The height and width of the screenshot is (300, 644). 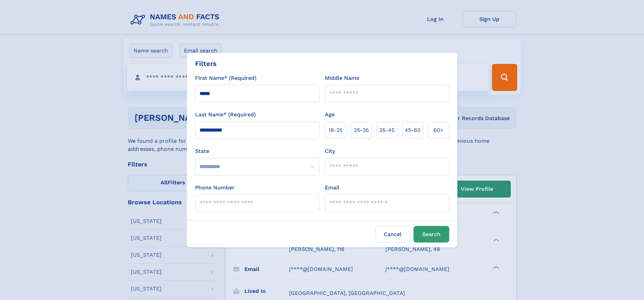 What do you see at coordinates (257, 151) in the screenshot?
I see `label: State` at bounding box center [257, 151].